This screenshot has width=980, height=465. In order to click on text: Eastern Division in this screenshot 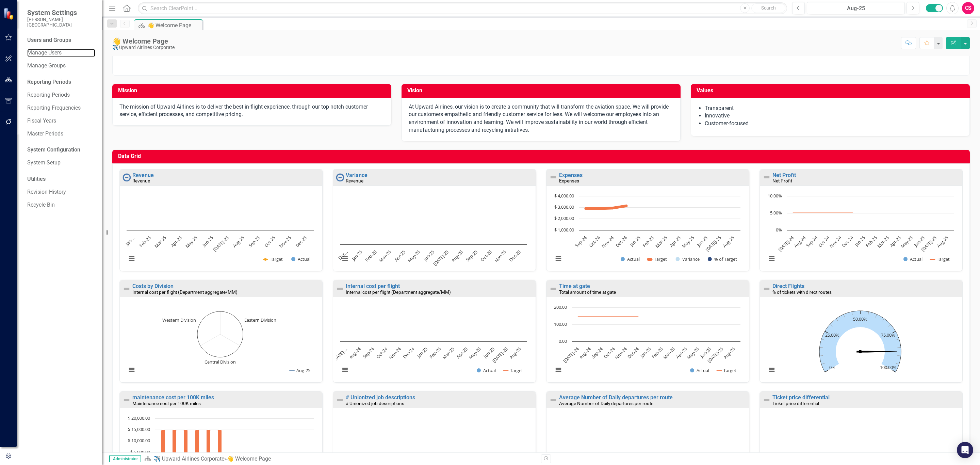, I will do `click(261, 320)`.